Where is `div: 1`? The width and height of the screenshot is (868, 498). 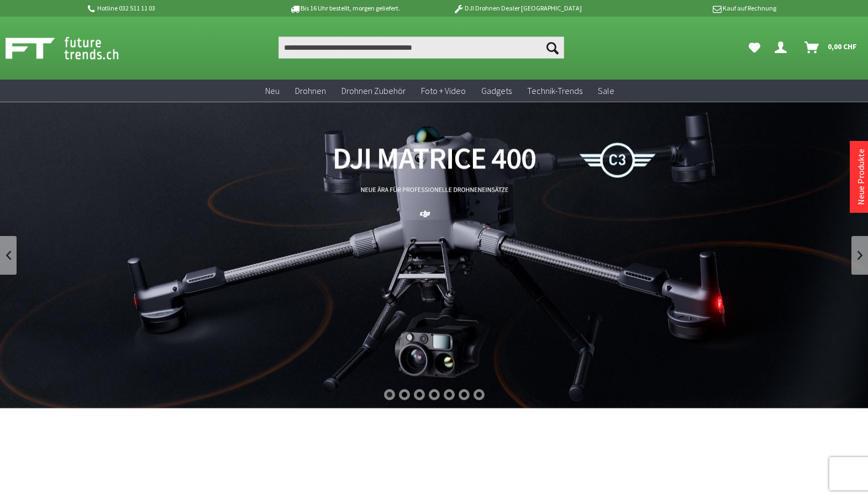
div: 1 is located at coordinates (389, 395).